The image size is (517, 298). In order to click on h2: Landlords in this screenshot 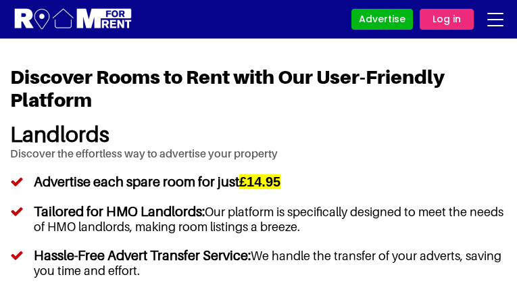, I will do `click(258, 134)`.